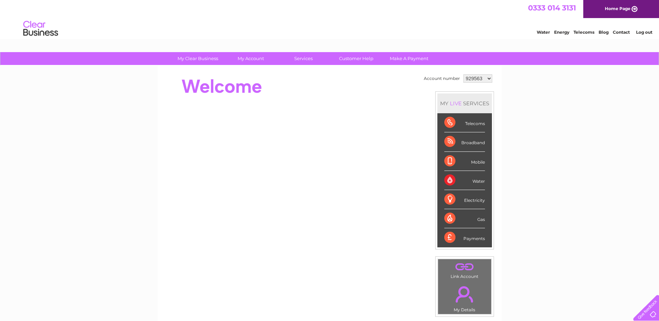  I want to click on a: Blog, so click(603, 32).